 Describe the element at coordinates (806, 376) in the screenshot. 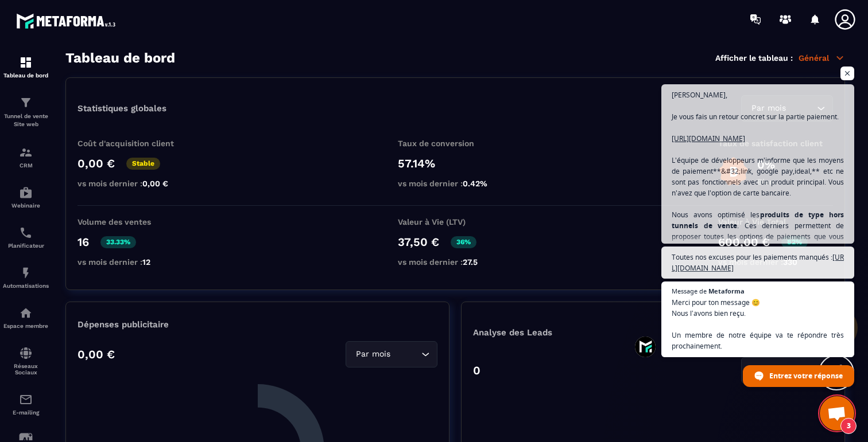

I see `span: Entrez votre réponse` at that location.